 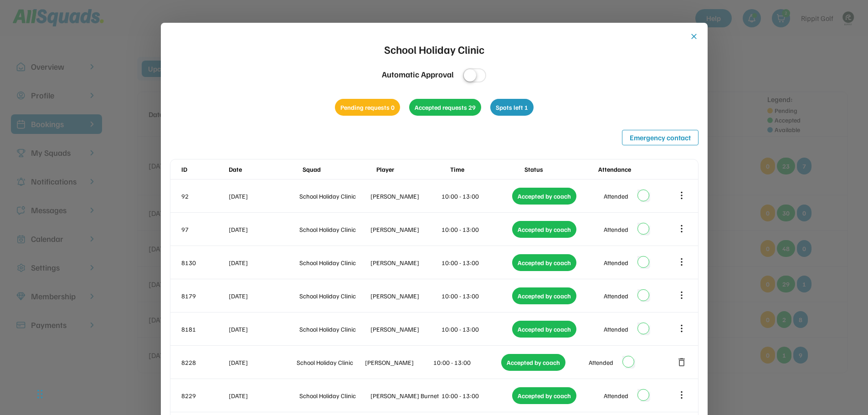 What do you see at coordinates (682, 362) in the screenshot?
I see `button: delete` at bounding box center [682, 362].